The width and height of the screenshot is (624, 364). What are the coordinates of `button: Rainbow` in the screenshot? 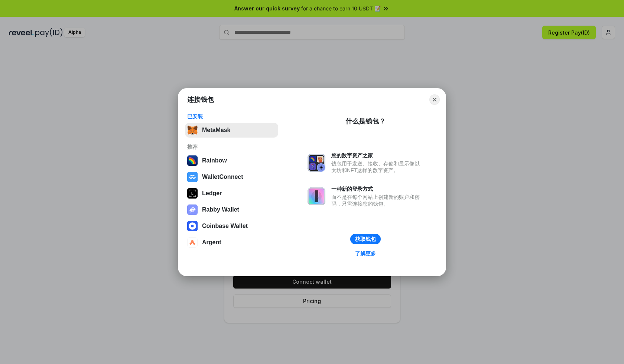 It's located at (231, 161).